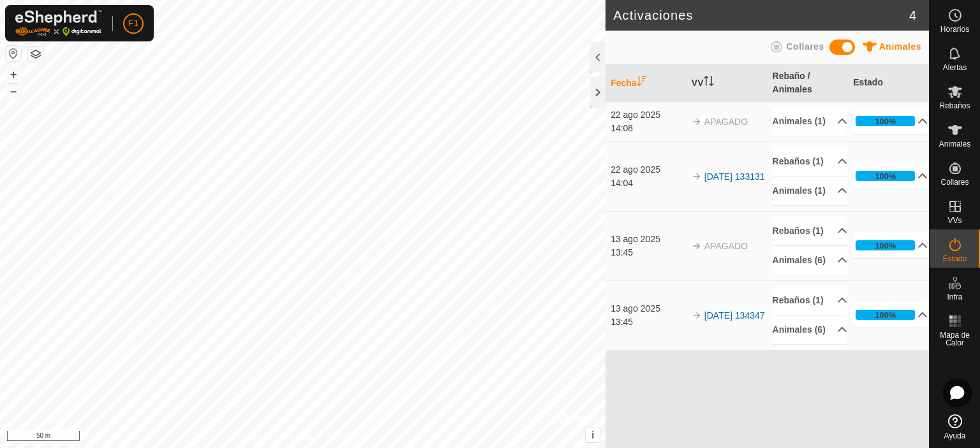 The height and width of the screenshot is (448, 980). What do you see at coordinates (648, 183) in the screenshot?
I see `div: 14:04` at bounding box center [648, 183].